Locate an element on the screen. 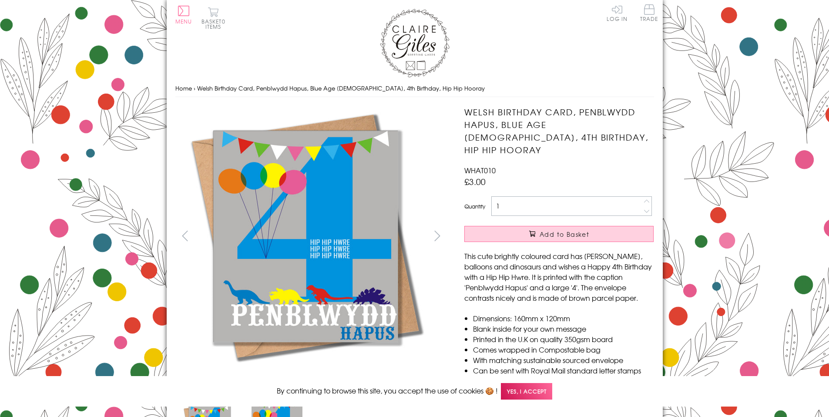  li: Comes wrapped in Compostable bag is located at coordinates (563, 349).